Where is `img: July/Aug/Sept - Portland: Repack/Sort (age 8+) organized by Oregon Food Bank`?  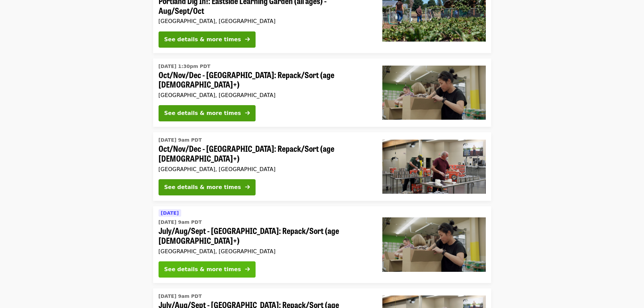
img: July/Aug/Sept - Portland: Repack/Sort (age 8+) organized by Oregon Food Bank is located at coordinates (435, 245).